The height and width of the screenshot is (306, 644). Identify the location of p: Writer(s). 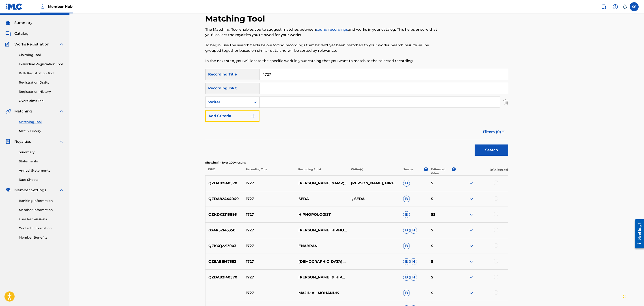
(374, 171).